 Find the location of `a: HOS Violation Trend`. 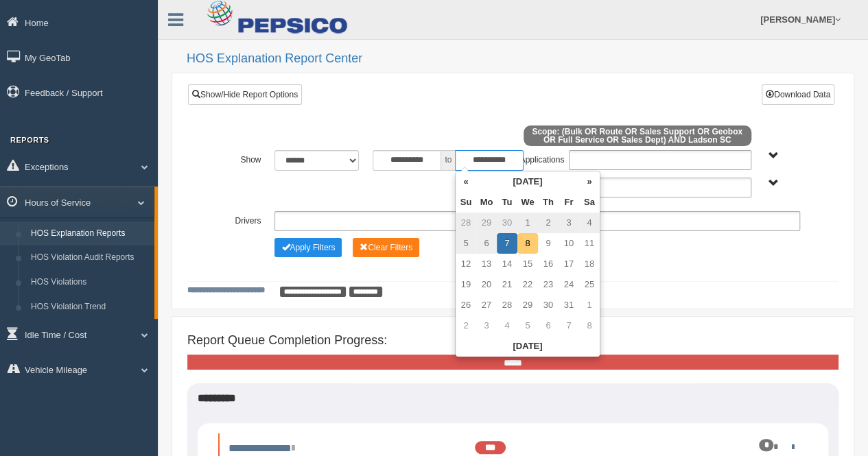

a: HOS Violation Trend is located at coordinates (89, 307).